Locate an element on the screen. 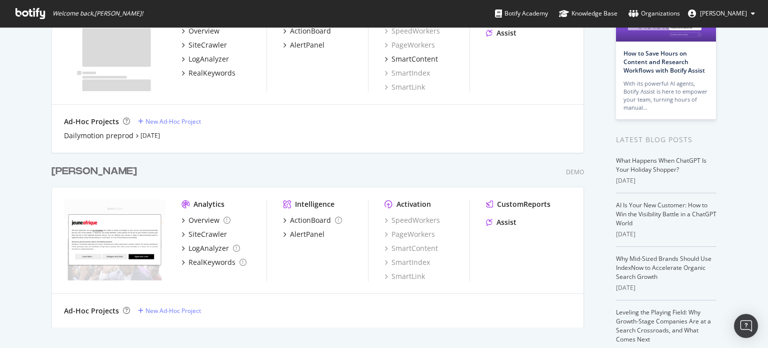 This screenshot has width=768, height=348. div: Open Intercom Messenger is located at coordinates (746, 326).